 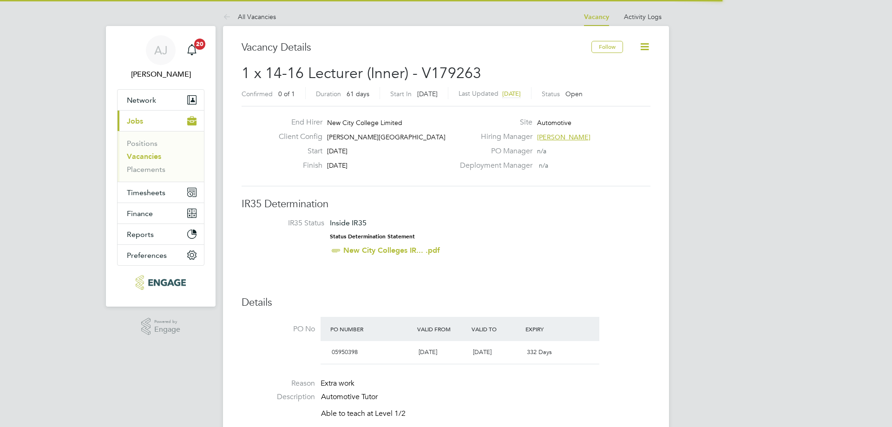 What do you see at coordinates (161, 166) in the screenshot?
I see `nav: Main navigation` at bounding box center [161, 166].